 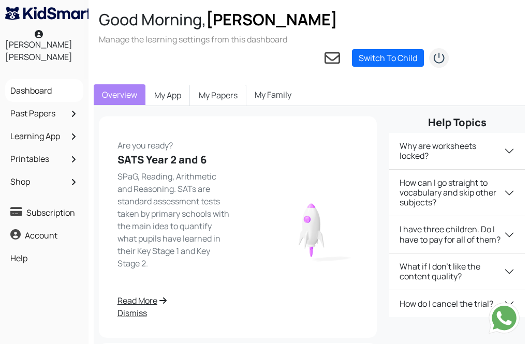 What do you see at coordinates (457, 272) in the screenshot?
I see `button: What if I don't like the content quality?` at bounding box center [457, 272].